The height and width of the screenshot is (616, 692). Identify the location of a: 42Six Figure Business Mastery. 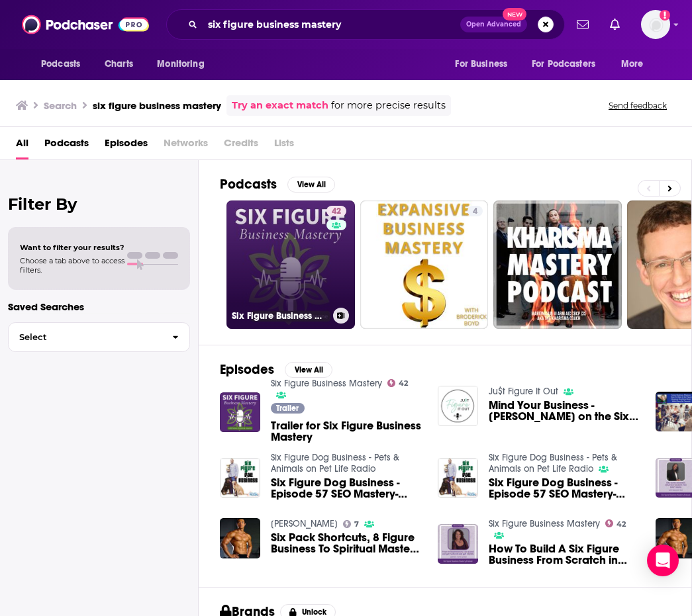
(291, 265).